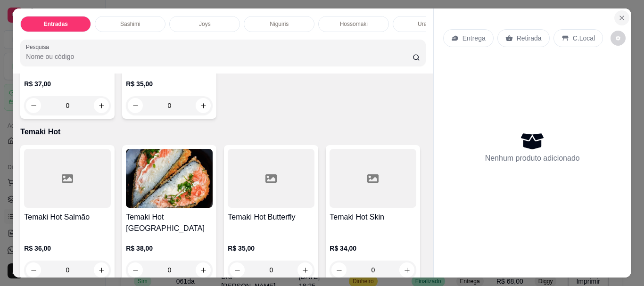 This screenshot has height=286, width=644. Describe the element at coordinates (279, 24) in the screenshot. I see `p: Niguiris` at that location.